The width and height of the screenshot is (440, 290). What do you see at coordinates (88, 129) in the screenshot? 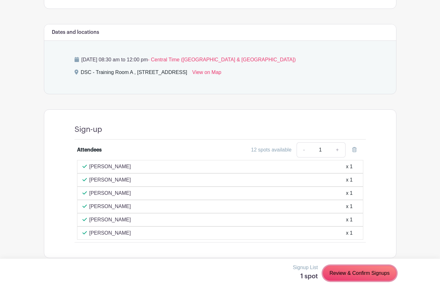
I see `h4: Sign-up` at bounding box center [88, 129].